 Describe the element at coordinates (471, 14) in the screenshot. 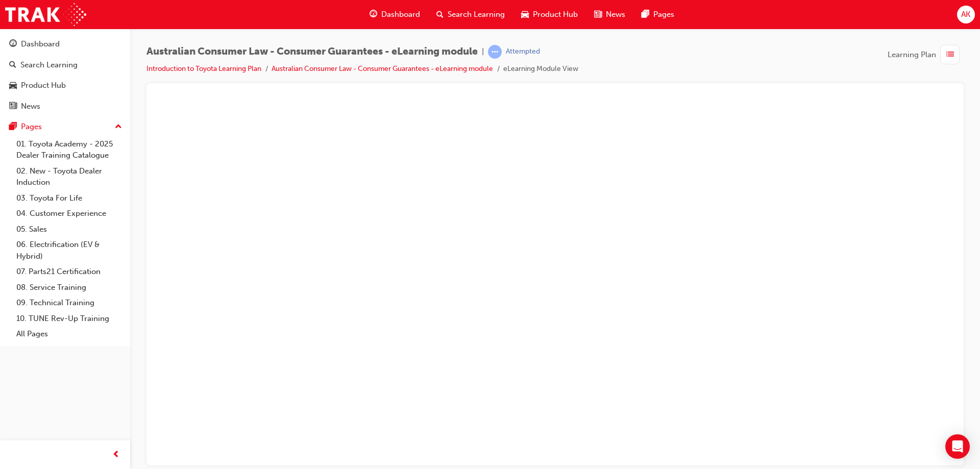

I see `a: search-iconSearch Learning` at that location.